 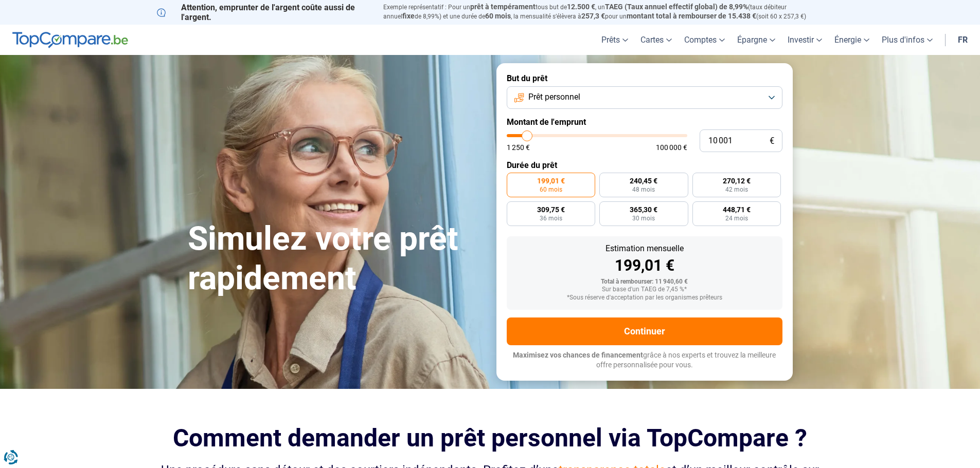 I want to click on span: 448,71 €, so click(x=737, y=210).